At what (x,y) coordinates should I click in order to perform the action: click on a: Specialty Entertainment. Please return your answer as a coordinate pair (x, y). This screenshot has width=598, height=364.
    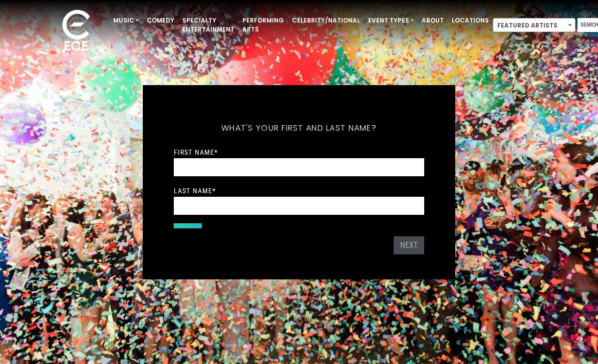
    Looking at the image, I should click on (208, 25).